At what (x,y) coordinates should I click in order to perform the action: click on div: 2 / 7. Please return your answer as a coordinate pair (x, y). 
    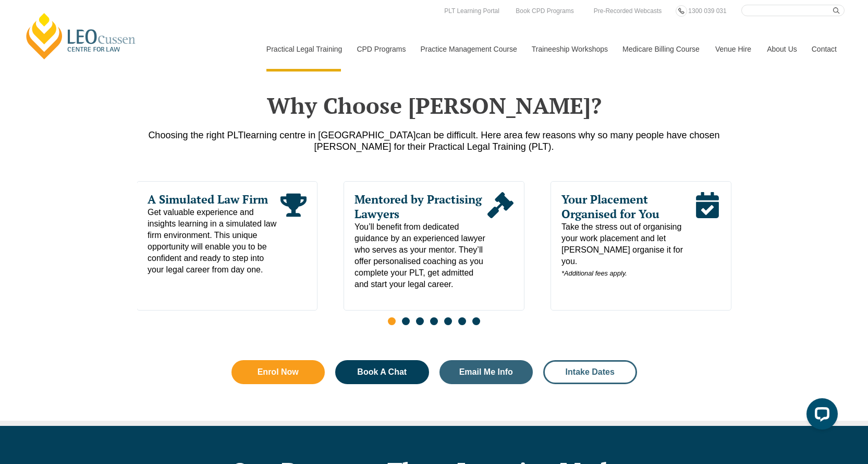
    Looking at the image, I should click on (434, 246).